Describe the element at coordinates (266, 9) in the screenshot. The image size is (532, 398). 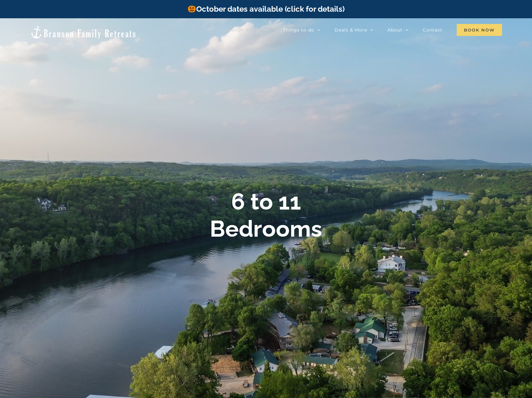
I see `a: October dates available (click for details)` at that location.